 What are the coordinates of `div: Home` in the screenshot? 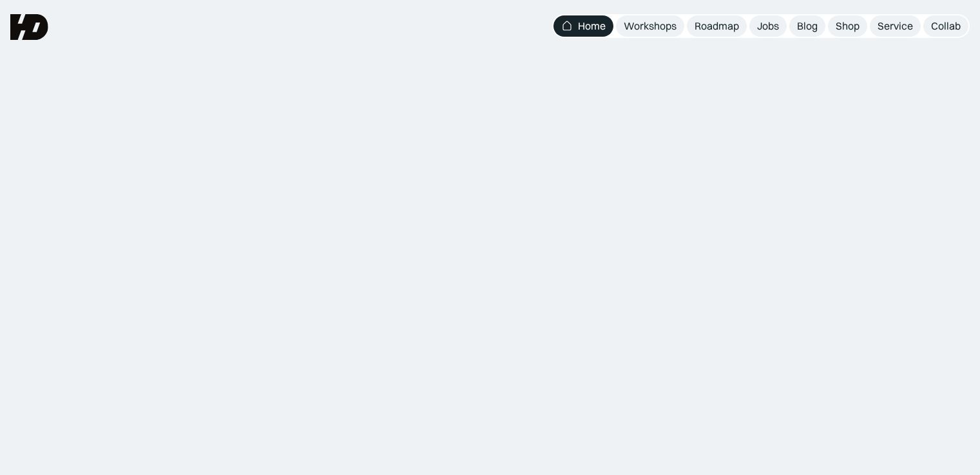 It's located at (592, 26).